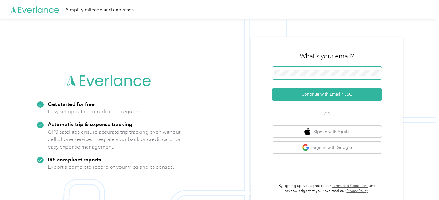 The height and width of the screenshot is (200, 439). Describe the element at coordinates (357, 191) in the screenshot. I see `a: Privacy Policy` at that location.